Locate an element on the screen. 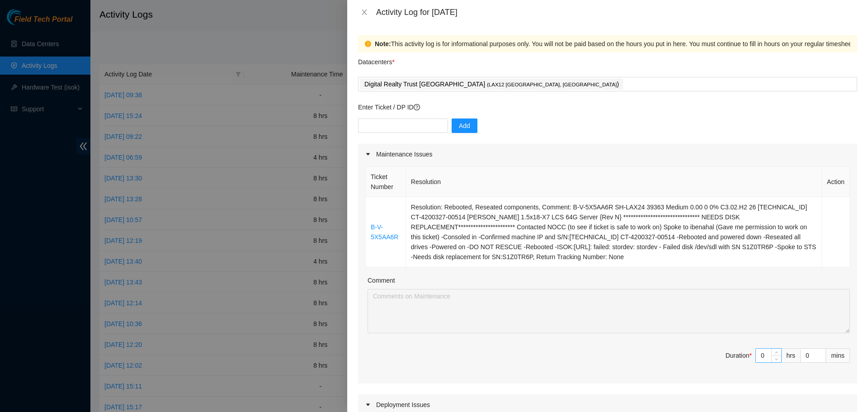 This screenshot has width=868, height=412. span: question-circle is located at coordinates (417, 107).